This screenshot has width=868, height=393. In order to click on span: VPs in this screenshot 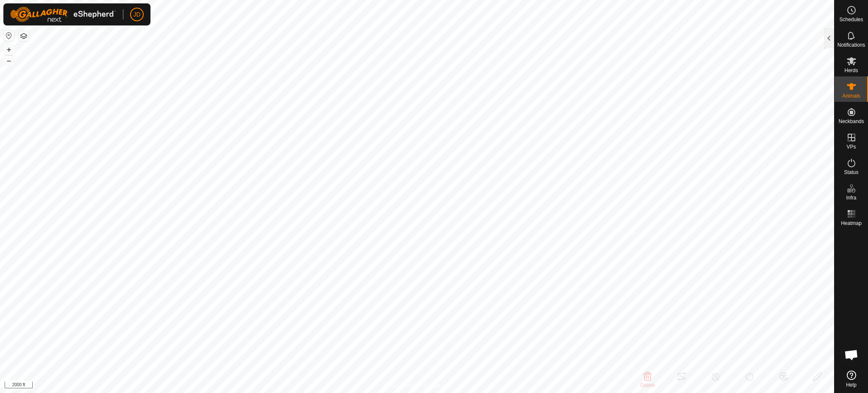, I will do `click(851, 147)`.